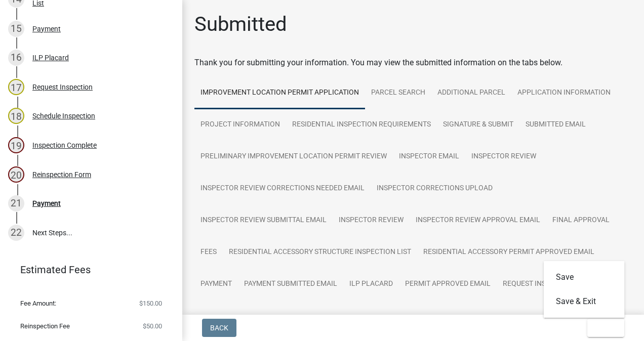 The width and height of the screenshot is (644, 341). I want to click on a: Requested Inspection Email, so click(252, 316).